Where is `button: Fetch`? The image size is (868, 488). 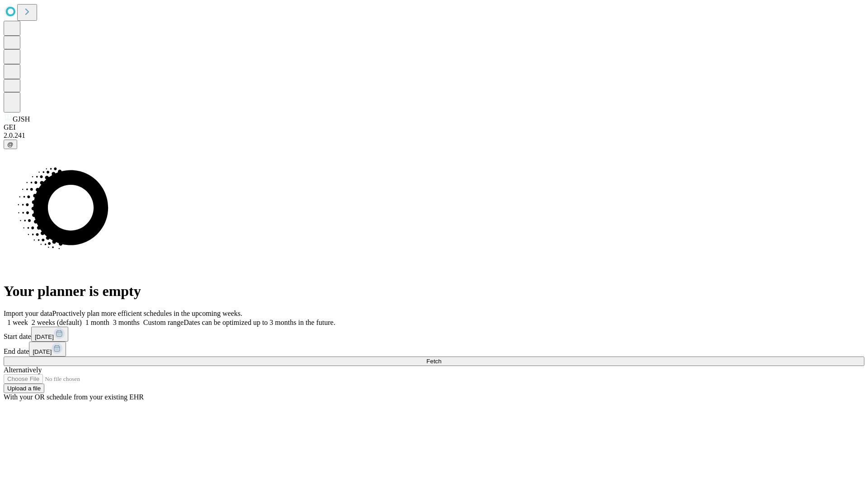
button: Fetch is located at coordinates (434, 361).